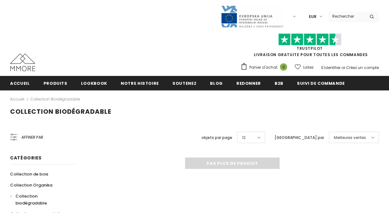 This screenshot has width=389, height=213. I want to click on a: B2B, so click(279, 83).